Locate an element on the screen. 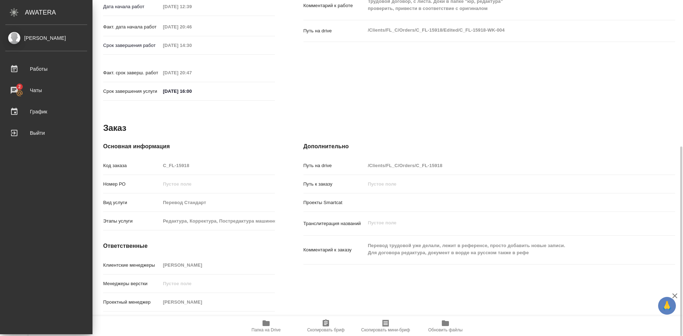  h4: Дополнительно is located at coordinates (489, 147).